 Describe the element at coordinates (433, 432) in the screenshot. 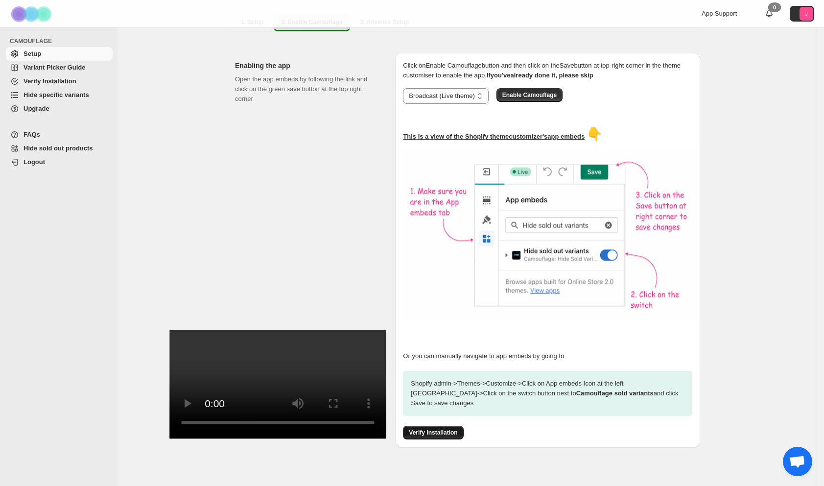

I see `button: Verify Installation` at that location.